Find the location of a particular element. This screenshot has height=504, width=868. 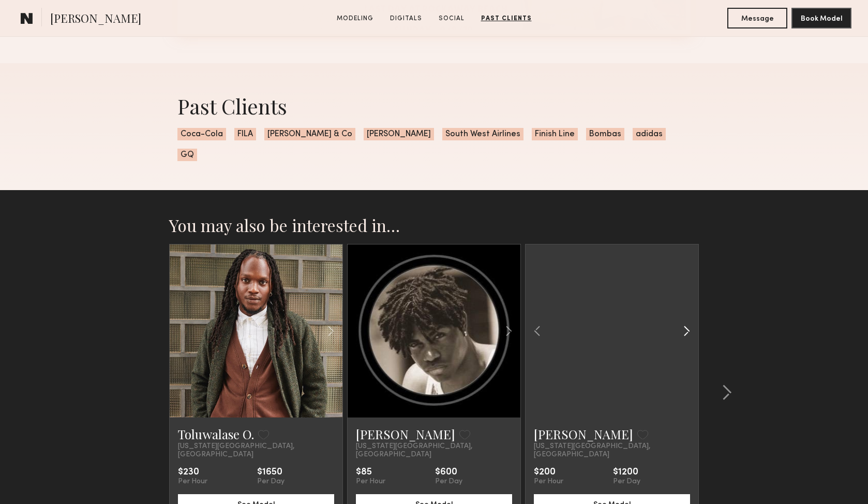

span: GQ is located at coordinates (187, 155).